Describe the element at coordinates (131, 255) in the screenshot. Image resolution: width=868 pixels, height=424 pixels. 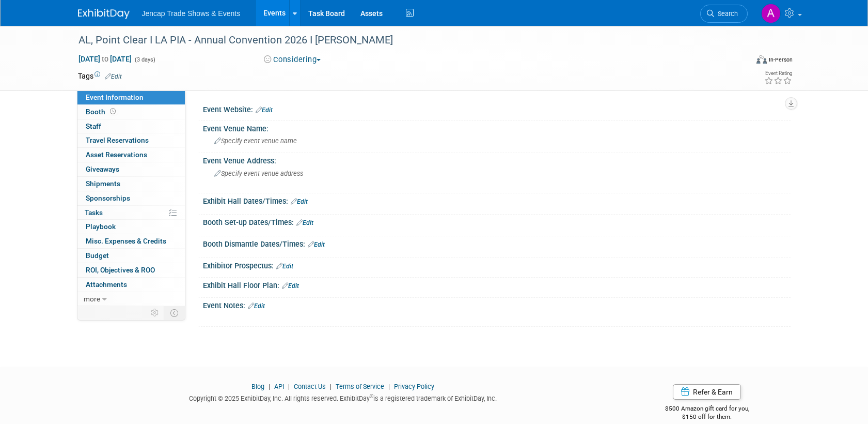
I see `a: Budget` at that location.